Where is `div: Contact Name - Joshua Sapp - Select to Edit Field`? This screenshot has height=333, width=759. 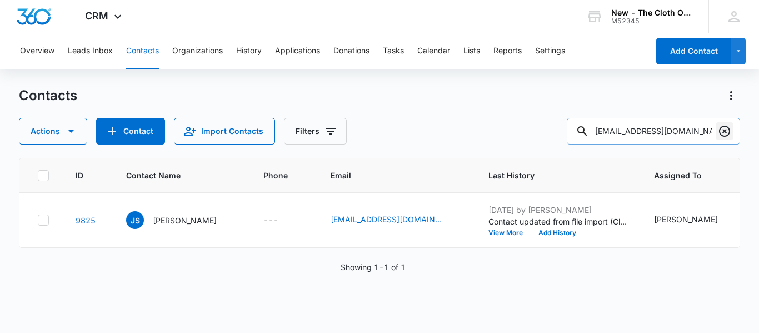 div: Contact Name - Joshua Sapp - Select to Edit Field is located at coordinates (181, 220).